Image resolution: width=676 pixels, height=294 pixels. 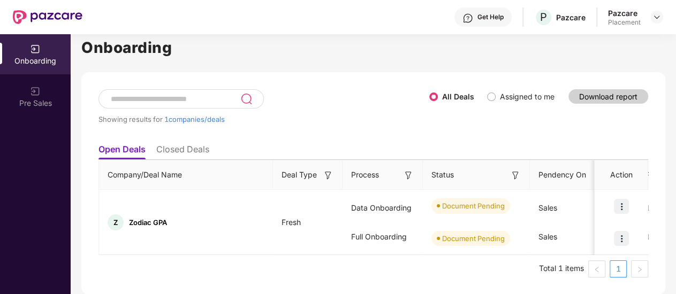 What do you see at coordinates (597, 269) in the screenshot?
I see `li: Previous Page` at bounding box center [597, 269].